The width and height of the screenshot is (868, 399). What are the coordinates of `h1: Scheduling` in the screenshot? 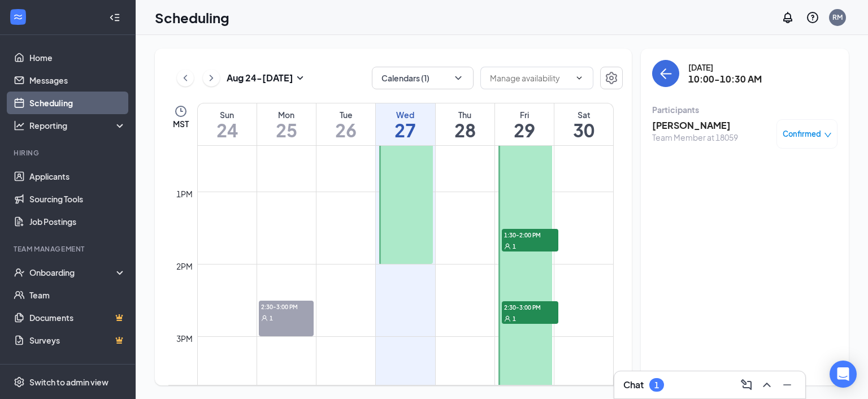 It's located at (192, 17).